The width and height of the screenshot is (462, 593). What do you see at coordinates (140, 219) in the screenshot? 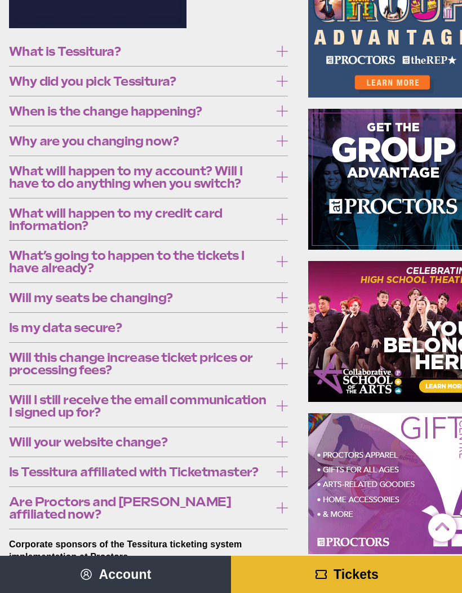
I see `span: What will happen to my credit card information?` at bounding box center [140, 219].